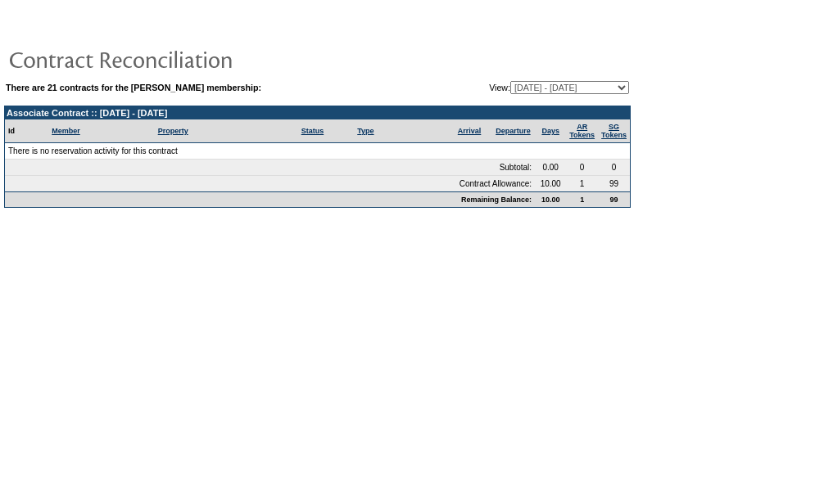 The height and width of the screenshot is (504, 824). What do you see at coordinates (317, 151) in the screenshot?
I see `td: There is no reservation activity for this contract` at bounding box center [317, 151].